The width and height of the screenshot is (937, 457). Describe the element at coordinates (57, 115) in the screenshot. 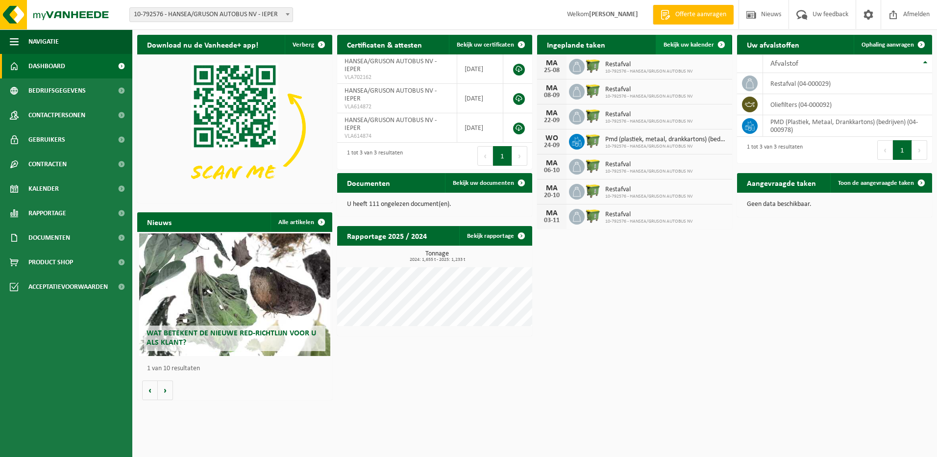

I see `span: Contactpersonen` at that location.